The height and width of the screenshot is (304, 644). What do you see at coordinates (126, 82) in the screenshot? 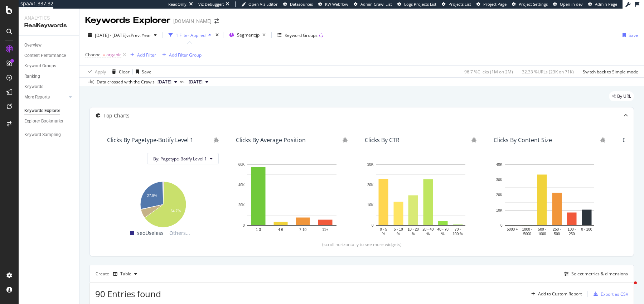
I see `div: Data crossed with the Crawls` at bounding box center [126, 82].